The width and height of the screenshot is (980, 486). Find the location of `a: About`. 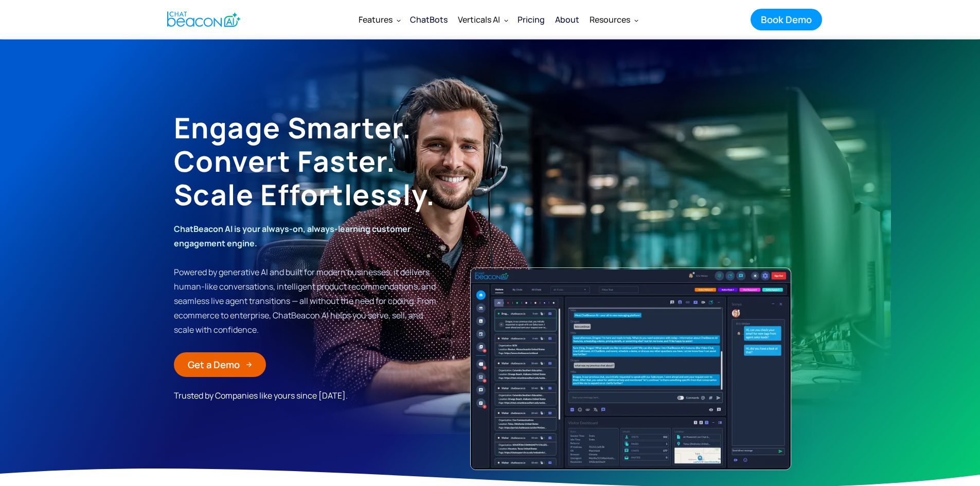

a: About is located at coordinates (567, 19).